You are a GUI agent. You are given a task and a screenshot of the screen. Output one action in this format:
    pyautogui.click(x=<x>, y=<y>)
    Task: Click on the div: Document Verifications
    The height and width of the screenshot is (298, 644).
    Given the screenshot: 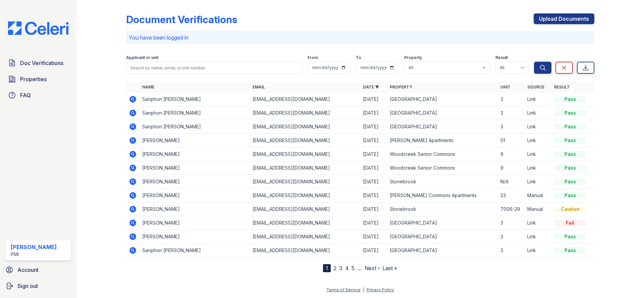 What is the action you would take?
    pyautogui.click(x=182, y=19)
    